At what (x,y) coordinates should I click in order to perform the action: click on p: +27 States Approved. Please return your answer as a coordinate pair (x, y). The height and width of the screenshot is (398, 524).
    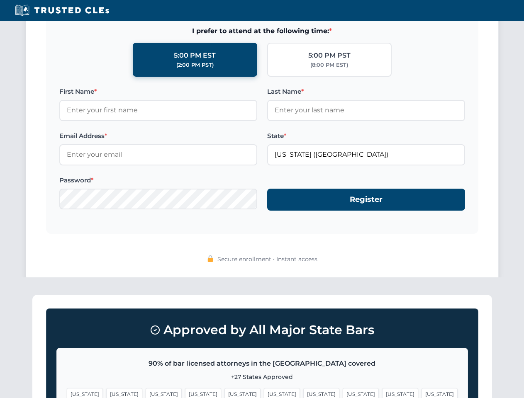
    Looking at the image, I should click on (262, 377).